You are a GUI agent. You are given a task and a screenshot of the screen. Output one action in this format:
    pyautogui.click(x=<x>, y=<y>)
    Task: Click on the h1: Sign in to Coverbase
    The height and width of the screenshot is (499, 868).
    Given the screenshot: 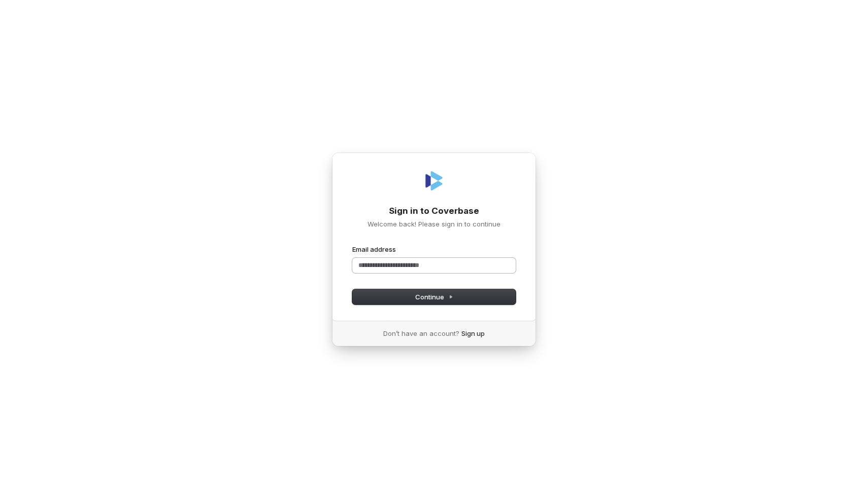 What is the action you would take?
    pyautogui.click(x=434, y=212)
    